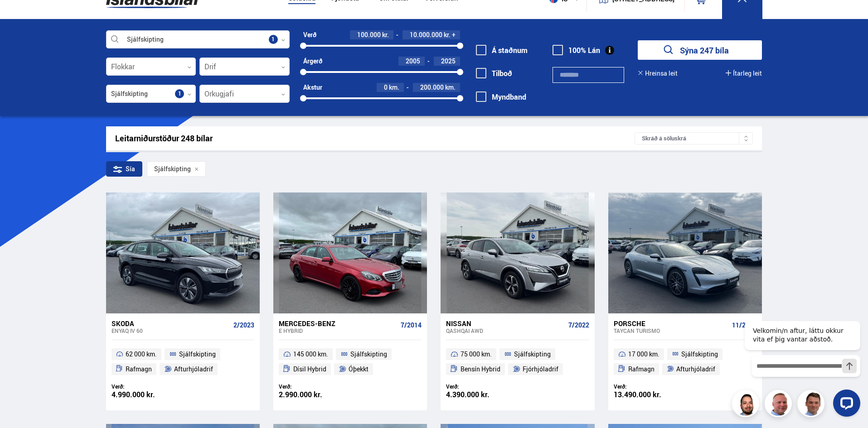  I want to click on a: Skoda Enyaq iV 60 2/2023 62 000 km. Sjálfskipting Rafmagn Afturhjóladrif Verð: 4.990.000 kr., so click(183, 362).